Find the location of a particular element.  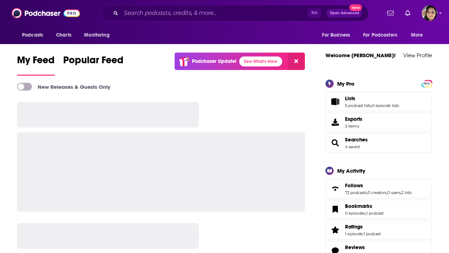

a: 5 podcast lists is located at coordinates (358, 105).